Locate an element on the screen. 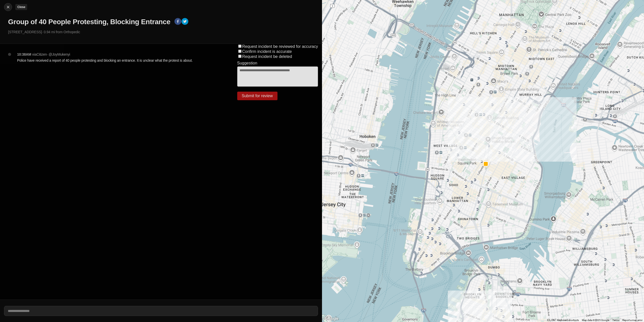 The image size is (644, 322). img: cancel is located at coordinates (8, 7).